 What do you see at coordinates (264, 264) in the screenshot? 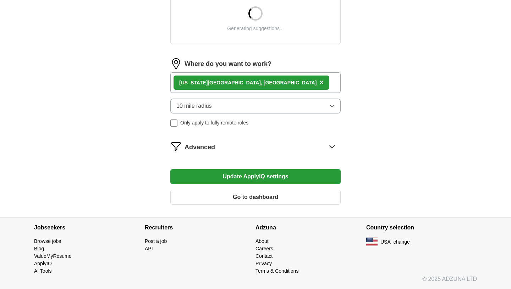
I see `a: Privacy` at bounding box center [264, 264].